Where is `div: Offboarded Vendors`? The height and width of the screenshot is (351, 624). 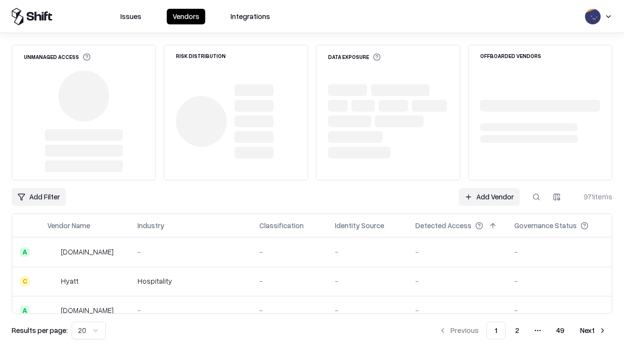
div: Offboarded Vendors is located at coordinates (511, 56).